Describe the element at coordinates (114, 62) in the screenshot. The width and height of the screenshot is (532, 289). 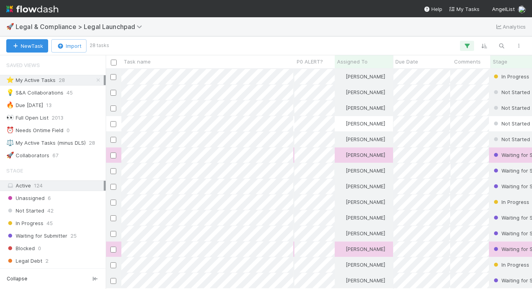
I see `input: Toggle All Rows Selected` at that location.